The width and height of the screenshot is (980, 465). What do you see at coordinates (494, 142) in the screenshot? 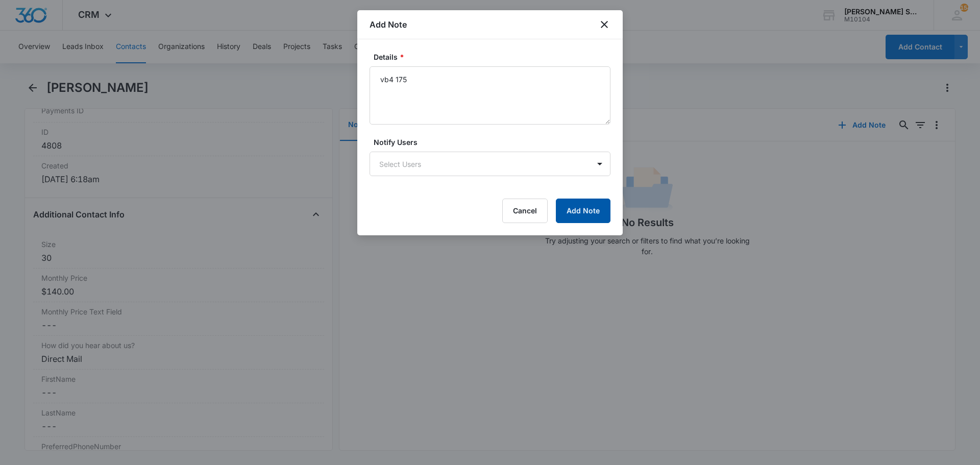
I see `label: Notify Users` at bounding box center [494, 142].